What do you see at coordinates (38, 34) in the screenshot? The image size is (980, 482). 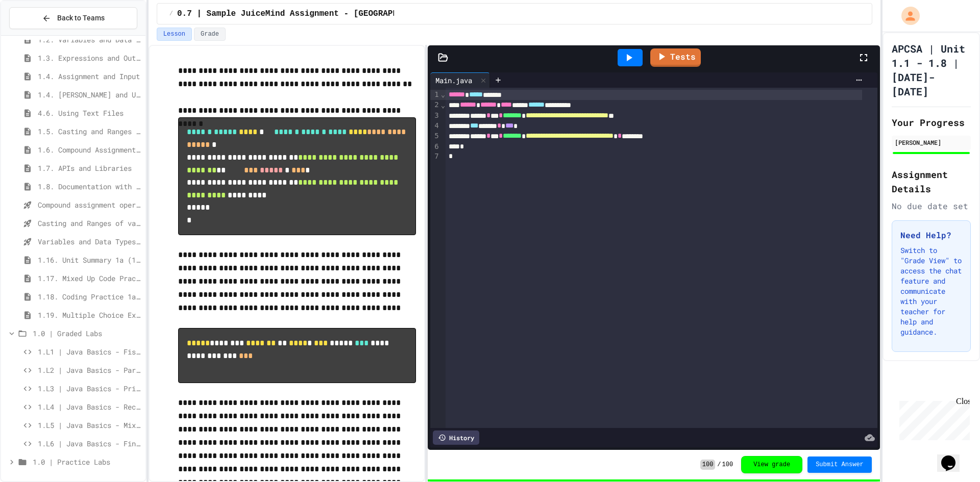 I see `div: Chat with us now!Close` at bounding box center [38, 34].